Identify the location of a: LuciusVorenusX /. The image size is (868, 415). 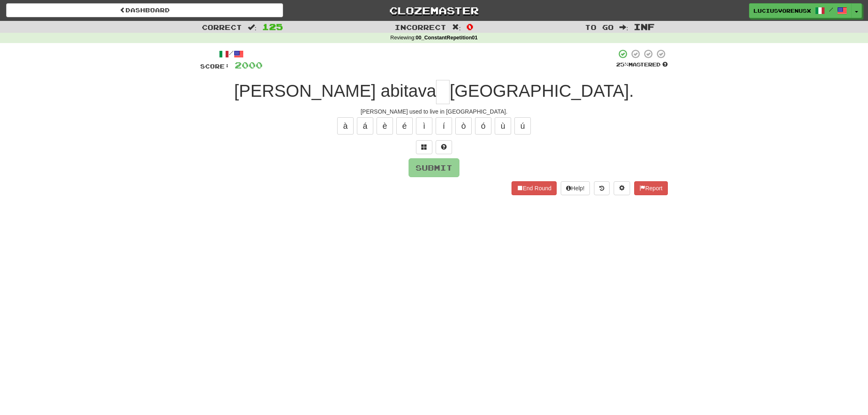
(800, 11).